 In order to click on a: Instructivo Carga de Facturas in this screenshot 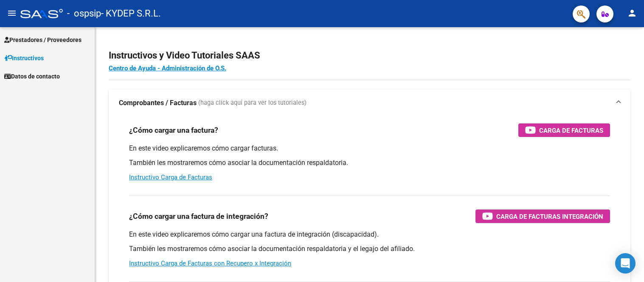, I will do `click(171, 177)`.